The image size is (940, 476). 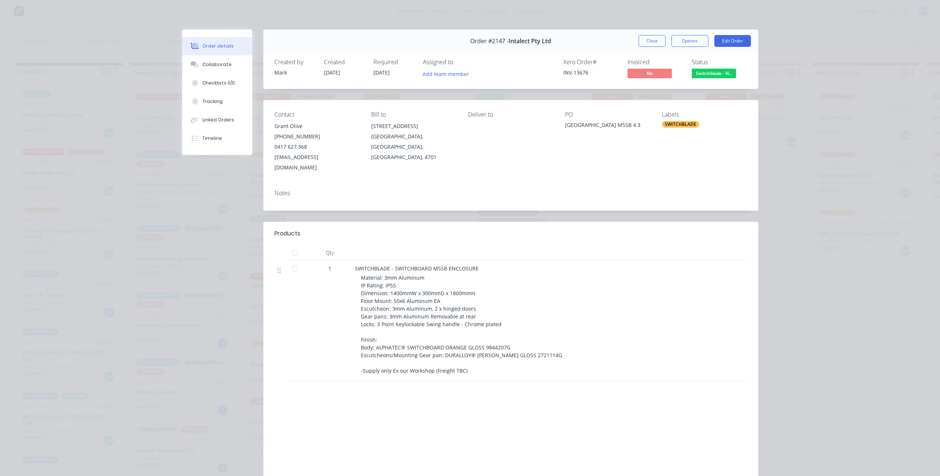 I want to click on span: No, so click(x=650, y=73).